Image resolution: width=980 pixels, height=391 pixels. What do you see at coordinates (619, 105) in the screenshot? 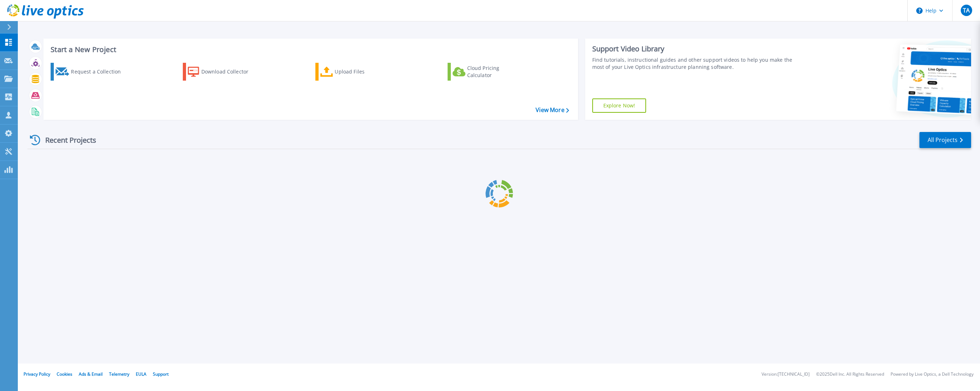
I see `a: Explore Now!` at bounding box center [619, 105].